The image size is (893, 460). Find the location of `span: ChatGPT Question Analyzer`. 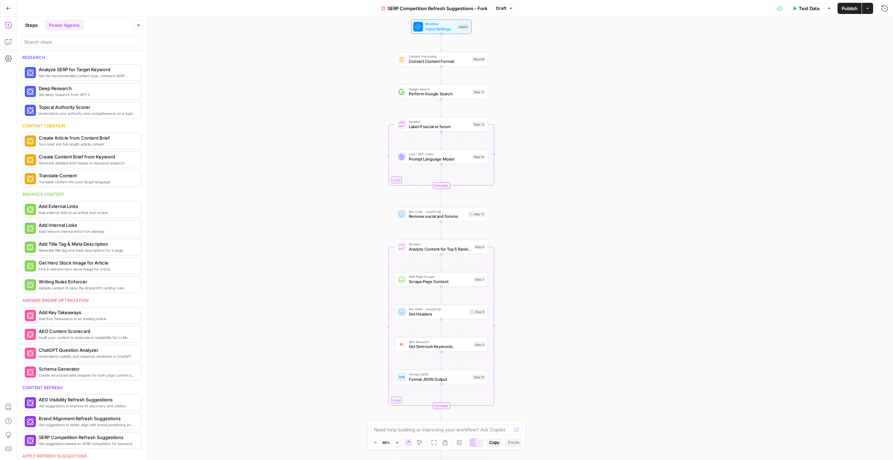

span: ChatGPT Question Analyzer is located at coordinates (87, 350).